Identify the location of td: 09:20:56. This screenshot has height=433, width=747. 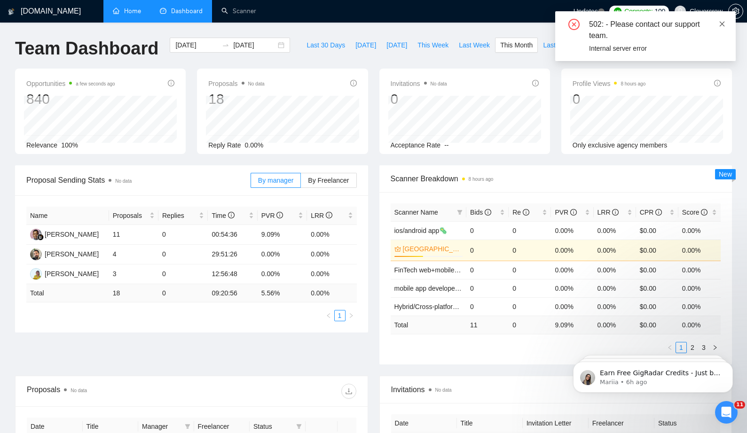
(232, 293).